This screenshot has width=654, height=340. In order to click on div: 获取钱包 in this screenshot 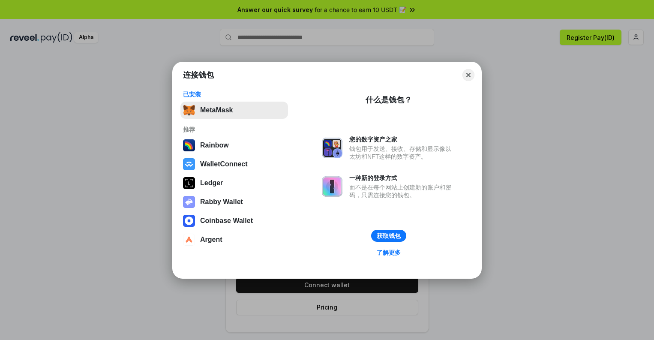, I will do `click(389, 236)`.